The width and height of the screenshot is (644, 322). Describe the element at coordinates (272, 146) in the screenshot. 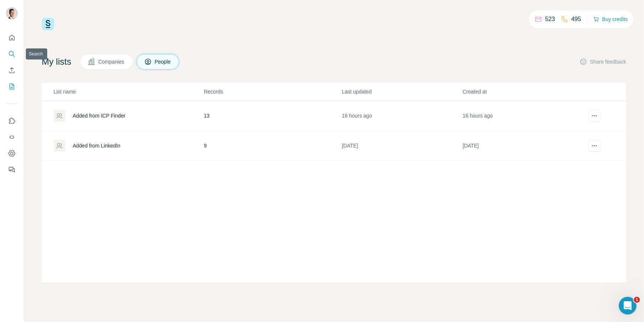

I see `td: 9` at that location.